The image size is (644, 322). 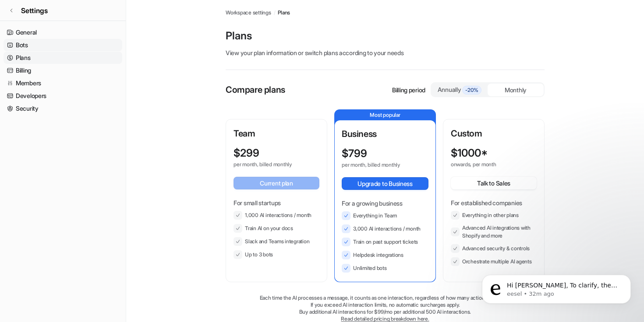 I want to click on a: Bots, so click(x=63, y=45).